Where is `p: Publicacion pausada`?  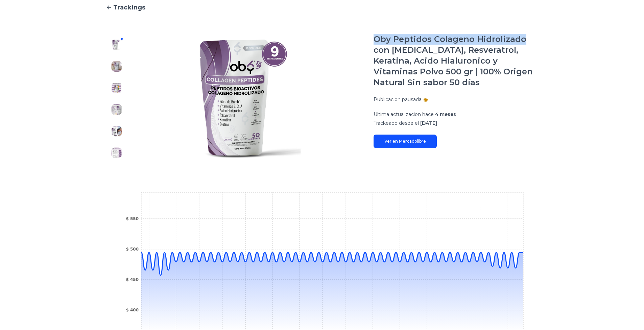
p: Publicacion pausada is located at coordinates (397, 99).